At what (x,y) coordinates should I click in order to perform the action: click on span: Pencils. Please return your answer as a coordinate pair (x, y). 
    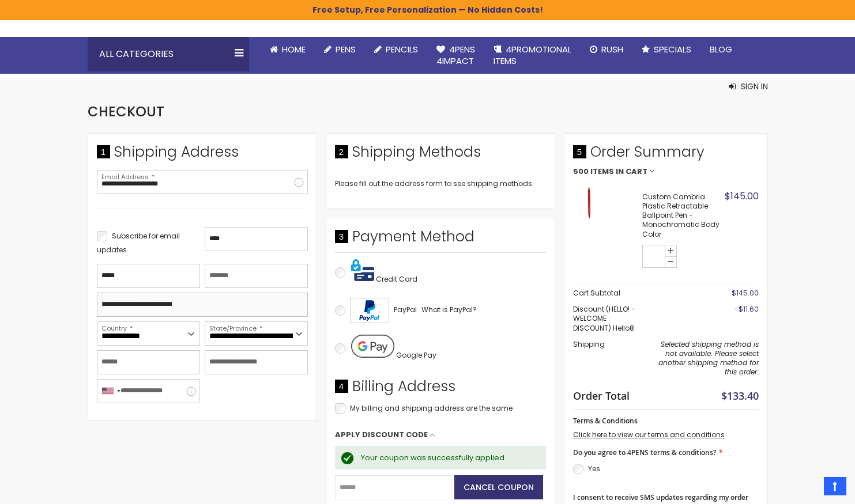
    Looking at the image, I should click on (402, 49).